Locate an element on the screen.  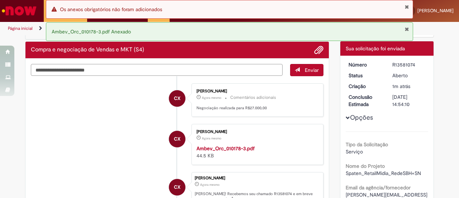
a: Página inicial is located at coordinates (20, 28).